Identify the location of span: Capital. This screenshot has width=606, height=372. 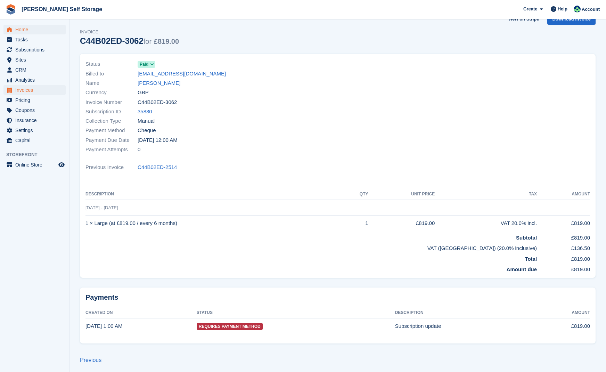
(36, 140).